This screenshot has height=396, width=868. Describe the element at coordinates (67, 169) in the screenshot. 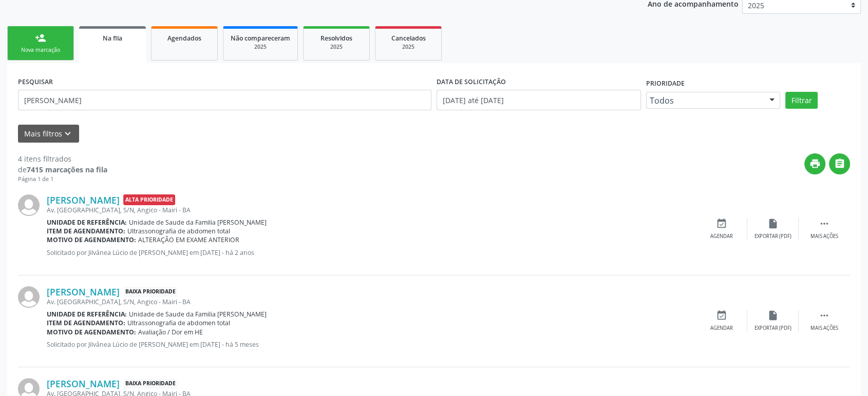

I see `strong: 7415 marcações na fila` at that location.